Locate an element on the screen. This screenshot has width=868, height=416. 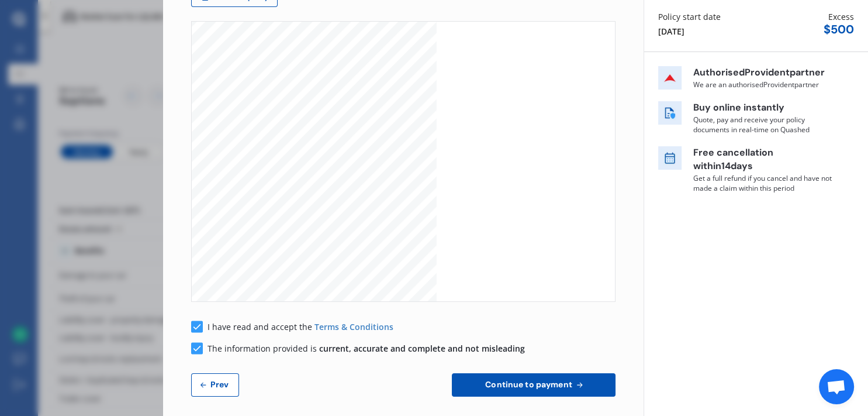
span: Terms & Conditions is located at coordinates (353, 326).